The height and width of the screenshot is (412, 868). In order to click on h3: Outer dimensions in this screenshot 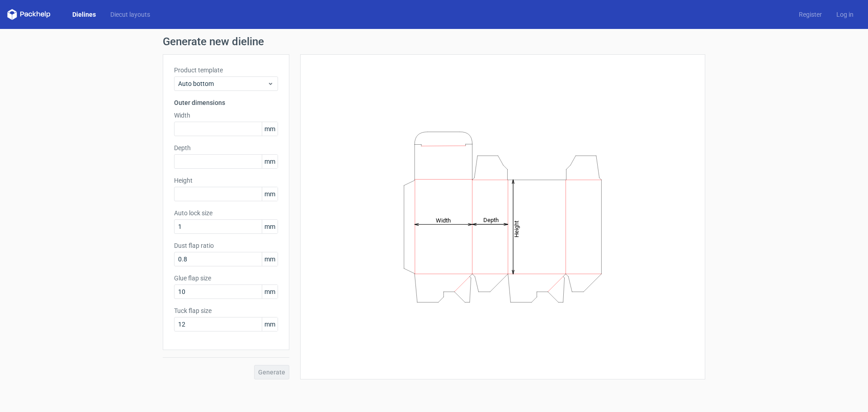, I will do `click(226, 103)`.